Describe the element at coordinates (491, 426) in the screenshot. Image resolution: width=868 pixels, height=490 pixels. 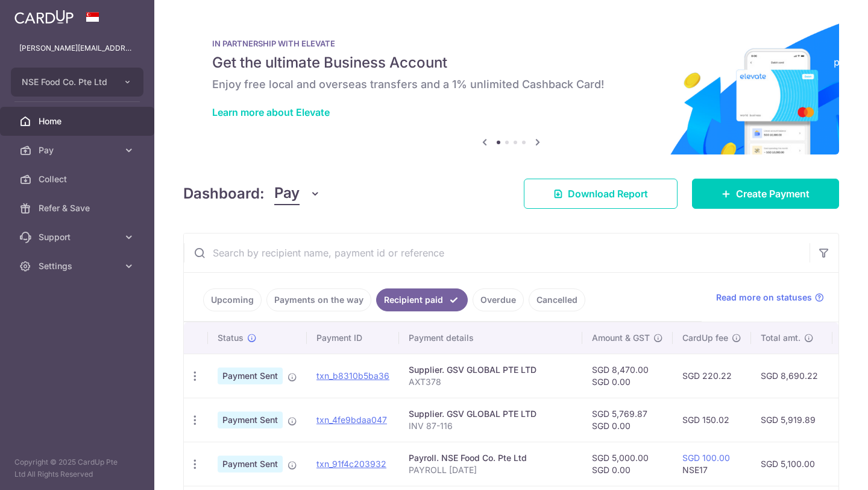
I see `p: INV 87-116` at that location.